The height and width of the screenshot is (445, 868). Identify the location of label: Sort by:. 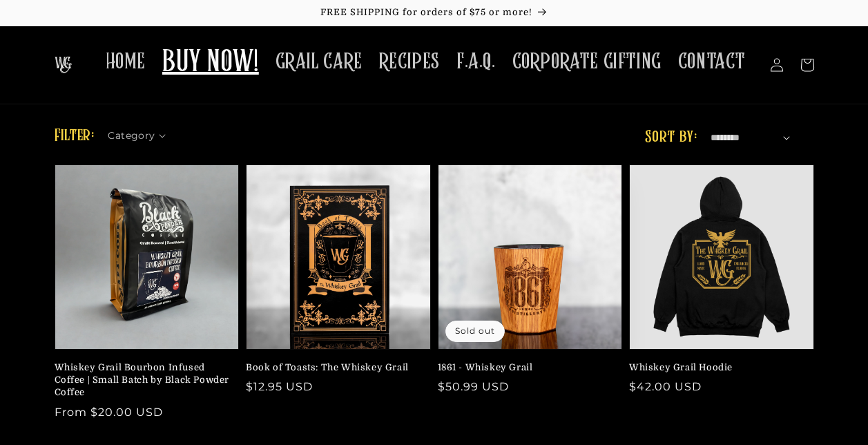
(671, 137).